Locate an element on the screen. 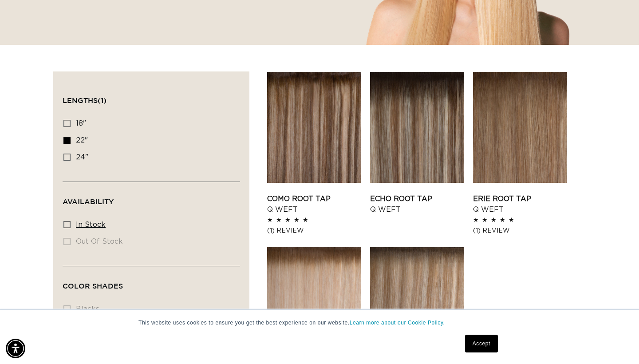 Image resolution: width=639 pixels, height=364 pixels. p: This website uses cookies to ensure you get the best experience on our website. is located at coordinates (320, 323).